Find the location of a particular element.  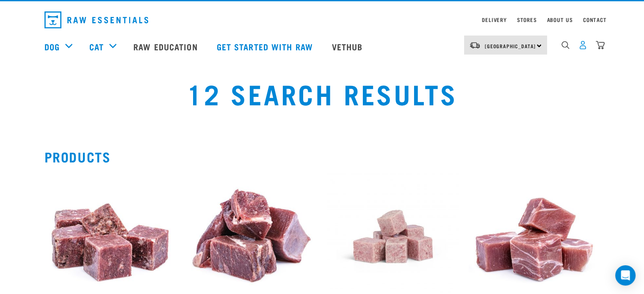

a: Cat is located at coordinates (97, 47).